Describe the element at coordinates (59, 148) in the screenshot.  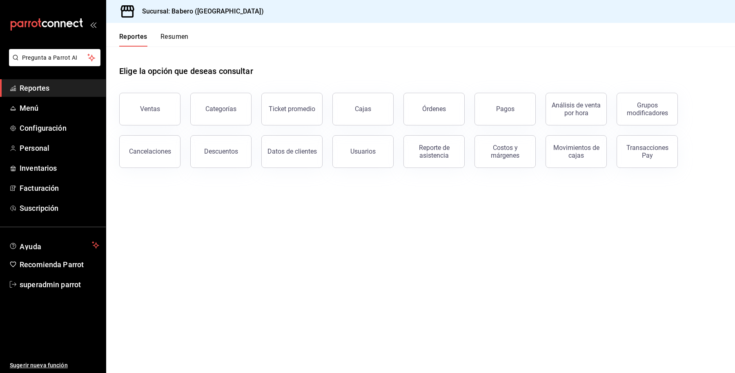
I see `span: Personal` at that location.